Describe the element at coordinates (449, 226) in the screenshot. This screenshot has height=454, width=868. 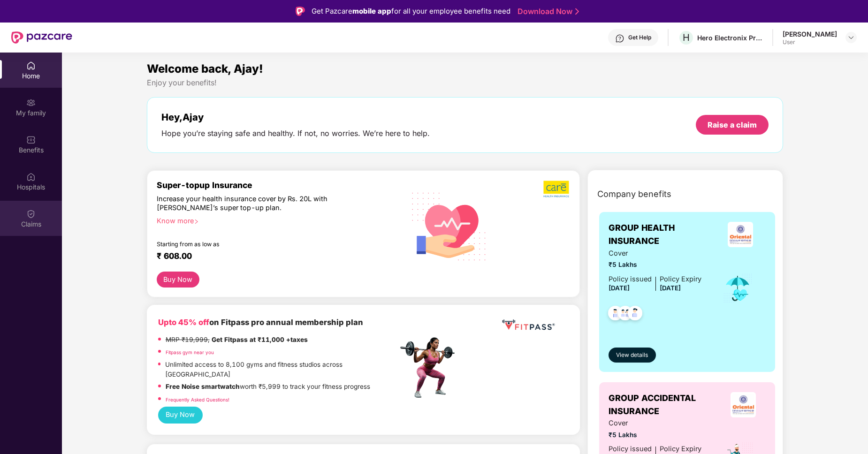
I see `img: svg+xml;base64,PHN2ZyB4bWxucz0iaHR0cDovL3d3dy53My5vcmcvMjAwMC9zdmciIHhtbG5zOnhsaW5rPSJodHRwOi8vd3...` at that location.